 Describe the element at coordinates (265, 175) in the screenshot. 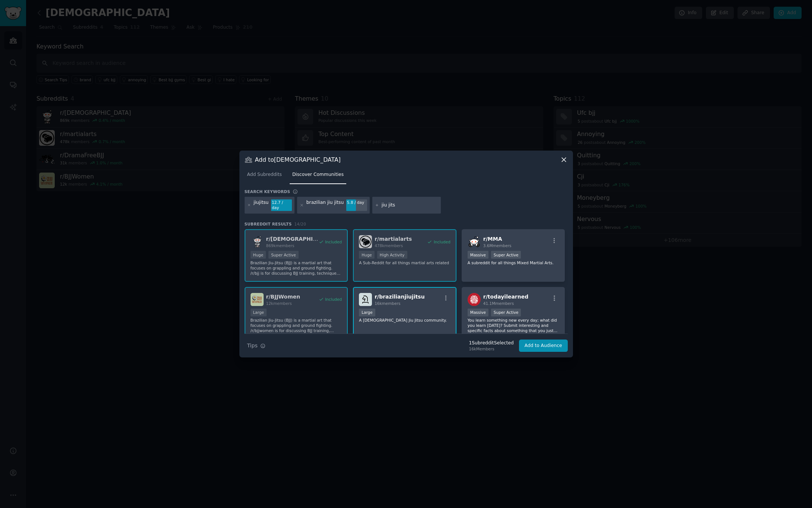

I see `span: Add Subreddits` at that location.